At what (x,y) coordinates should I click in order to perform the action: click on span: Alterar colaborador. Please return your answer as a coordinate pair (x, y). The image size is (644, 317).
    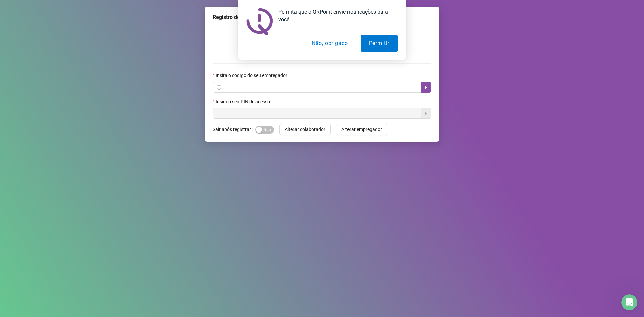
    Looking at the image, I should click on (305, 129).